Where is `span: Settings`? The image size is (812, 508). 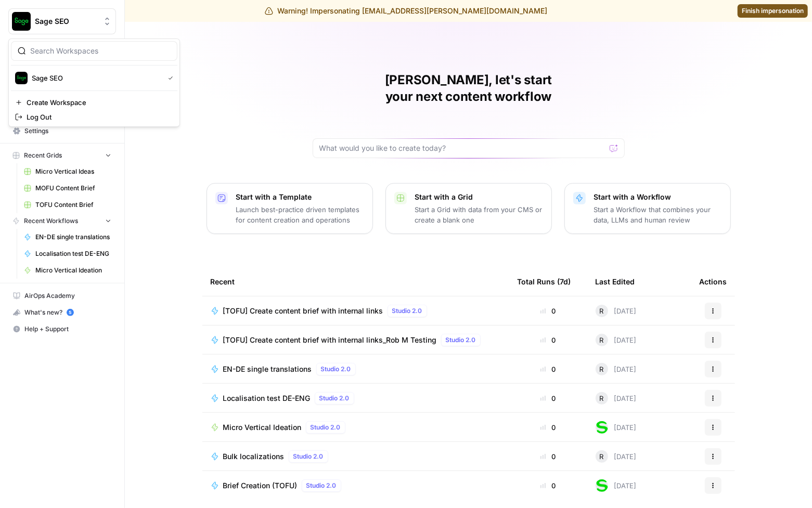
span: Settings is located at coordinates (67, 131).